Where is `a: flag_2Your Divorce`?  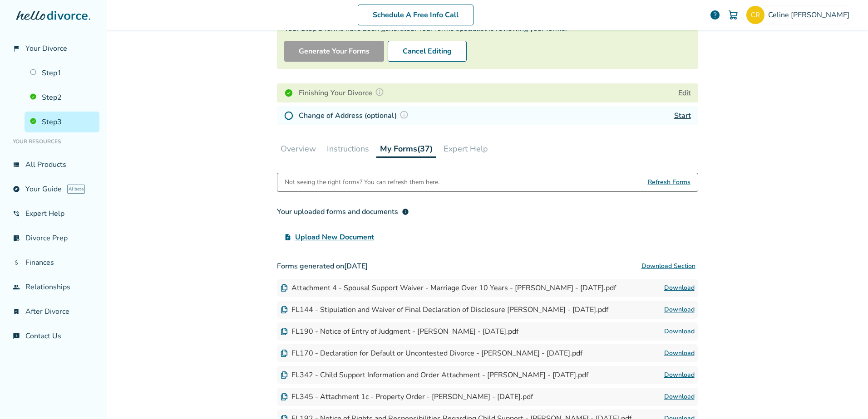 a: flag_2Your Divorce is located at coordinates (53, 48).